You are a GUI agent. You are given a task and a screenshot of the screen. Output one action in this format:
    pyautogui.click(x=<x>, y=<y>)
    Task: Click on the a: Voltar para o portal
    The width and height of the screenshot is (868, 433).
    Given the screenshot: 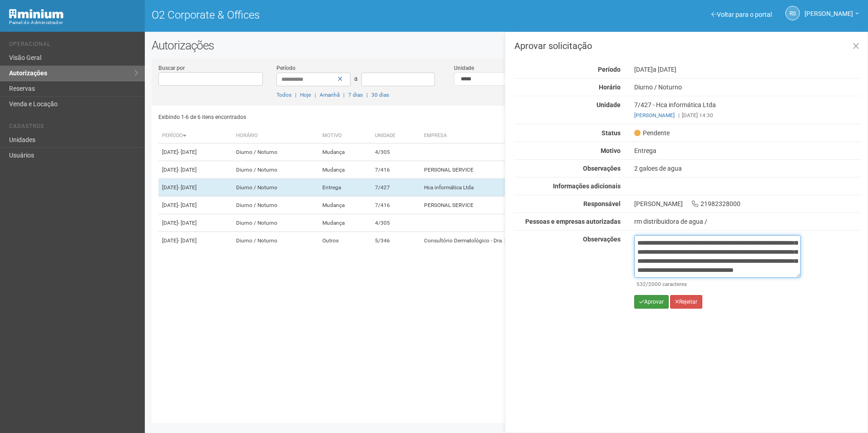 What is the action you would take?
    pyautogui.click(x=741, y=14)
    